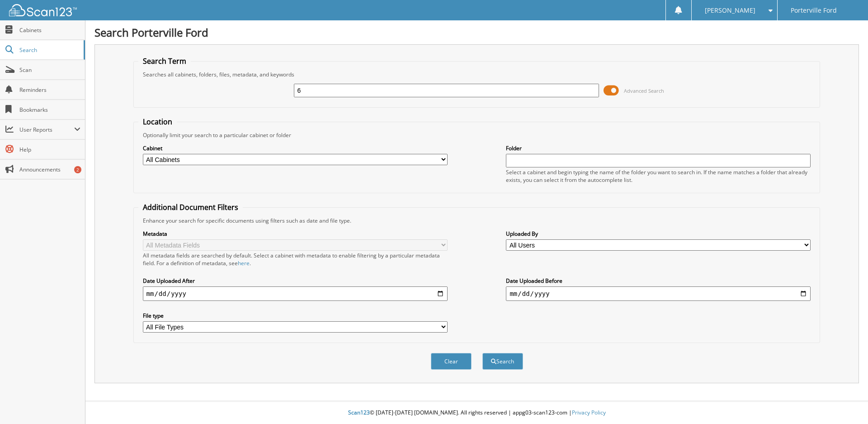 The height and width of the screenshot is (424, 868). I want to click on span: Porterville Ford, so click(814, 10).